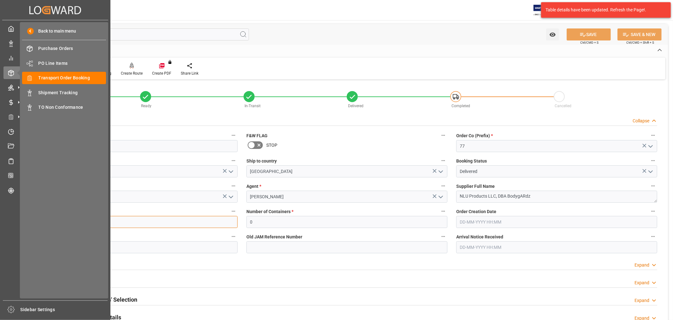 The width and height of the screenshot is (673, 320). I want to click on a: Shipment Tracking, so click(64, 92).